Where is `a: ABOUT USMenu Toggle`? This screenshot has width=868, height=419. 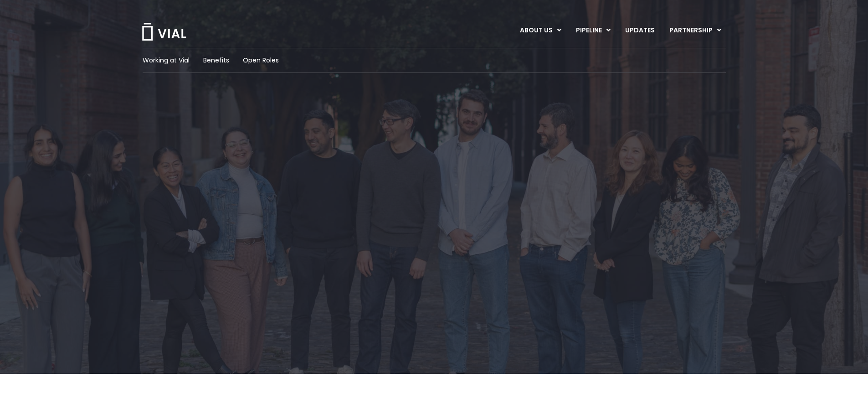
a: ABOUT USMenu Toggle is located at coordinates (540, 31).